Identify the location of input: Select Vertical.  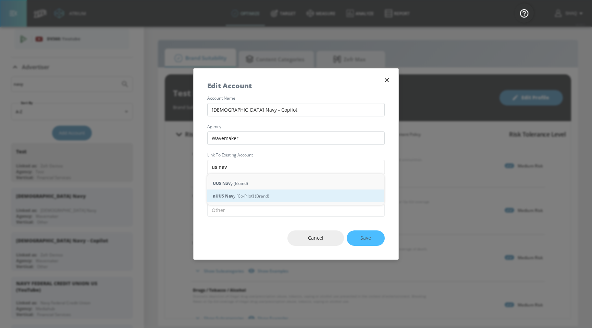
(296, 210).